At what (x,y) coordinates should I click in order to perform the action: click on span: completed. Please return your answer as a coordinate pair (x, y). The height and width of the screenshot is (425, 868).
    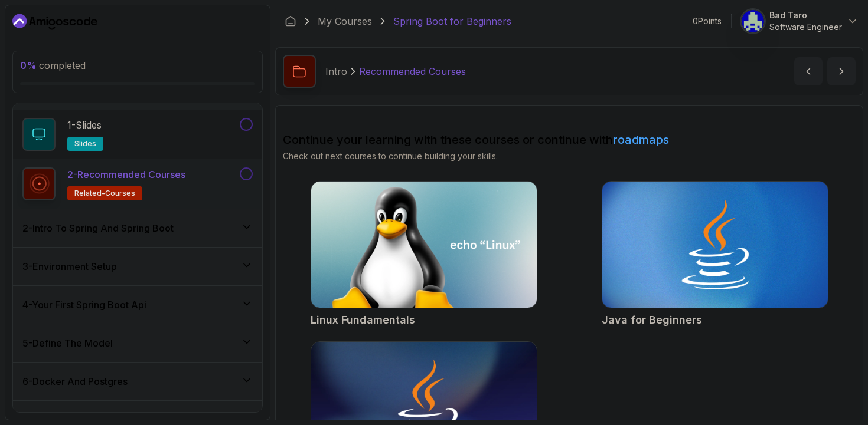
    Looking at the image, I should click on (53, 65).